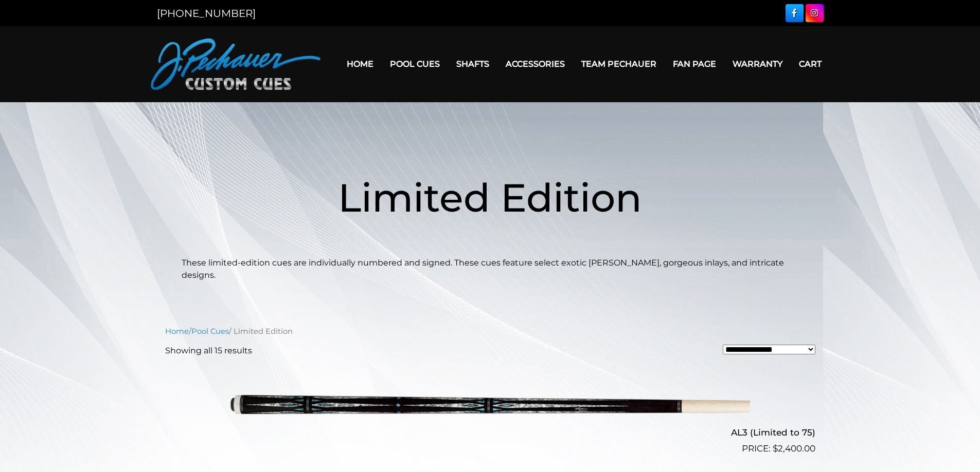 The width and height of the screenshot is (980, 472). Describe the element at coordinates (472, 64) in the screenshot. I see `a: Shafts` at that location.